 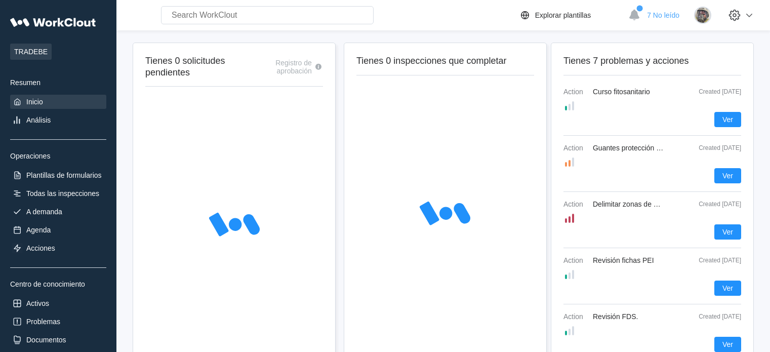 What do you see at coordinates (38, 120) in the screenshot?
I see `div: Análisis` at bounding box center [38, 120].